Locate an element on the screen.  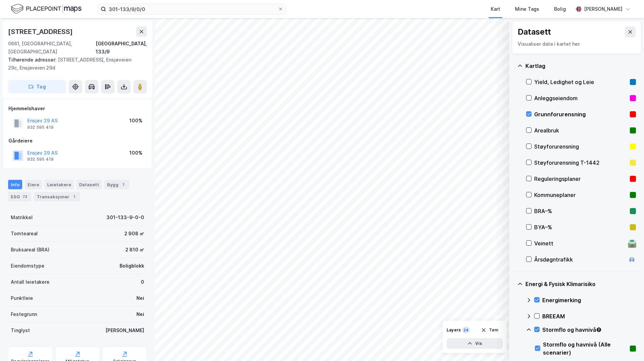
div: Bolig is located at coordinates (560, 9).